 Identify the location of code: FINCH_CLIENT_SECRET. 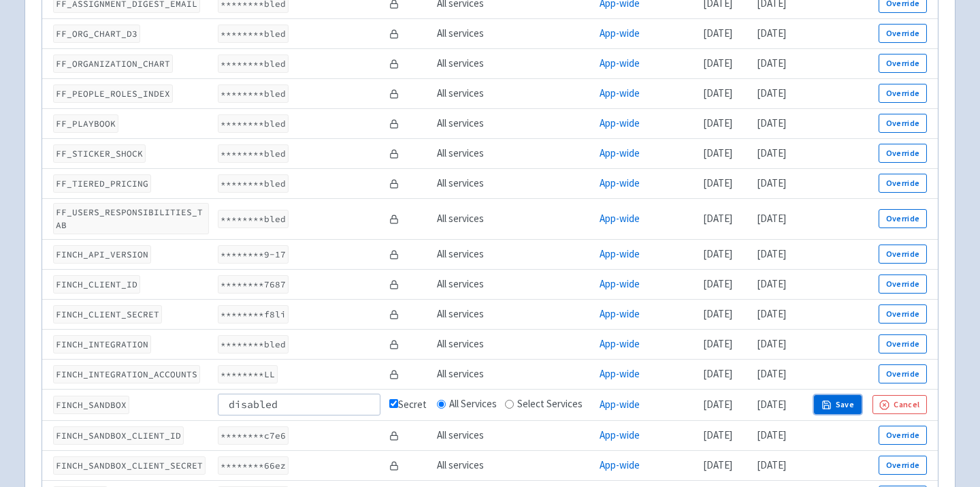
(108, 314).